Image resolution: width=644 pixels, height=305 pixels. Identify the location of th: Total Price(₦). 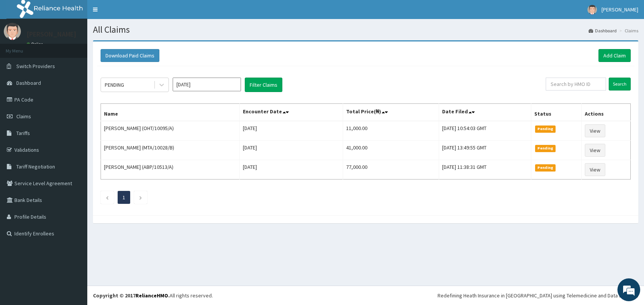
(391, 112).